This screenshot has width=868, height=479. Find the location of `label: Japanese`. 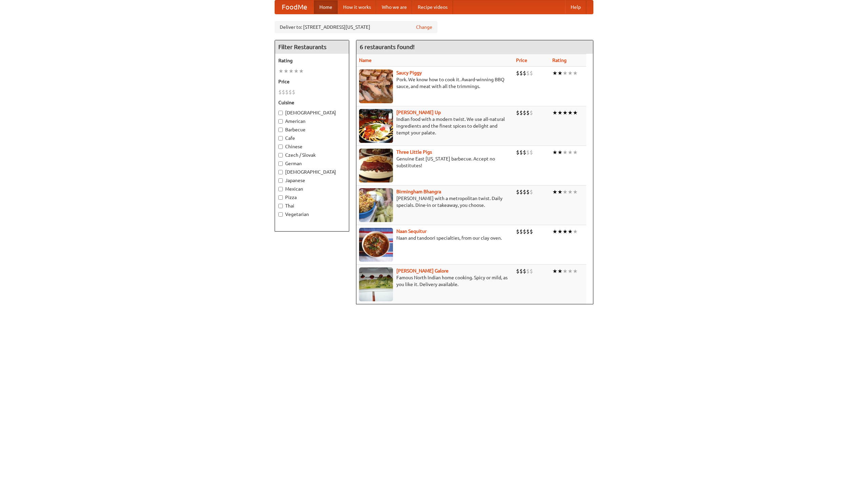

label: Japanese is located at coordinates (312, 181).